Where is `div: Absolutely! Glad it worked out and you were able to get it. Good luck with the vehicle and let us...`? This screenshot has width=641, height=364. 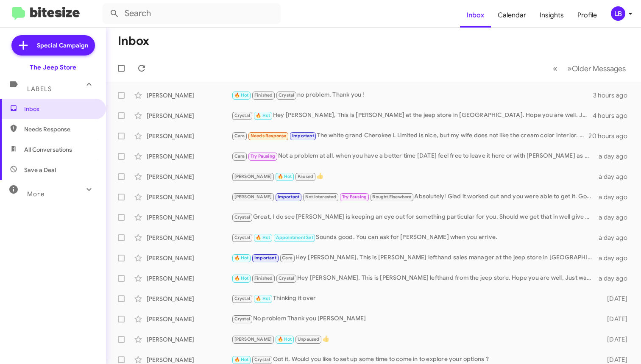
div: Absolutely! Glad it worked out and you were able to get it. Good luck with the vehicle and let us... is located at coordinates (414, 197).